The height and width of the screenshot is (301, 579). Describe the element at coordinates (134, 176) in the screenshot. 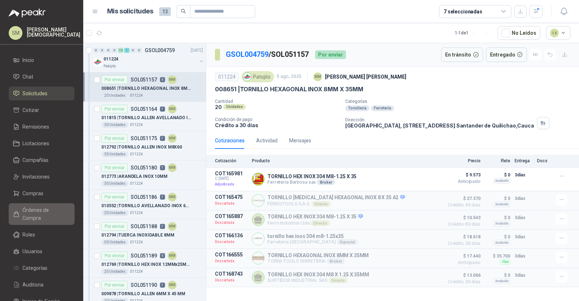

I see `p: 012773 | ARANDELA INOX 10MM` at that location.